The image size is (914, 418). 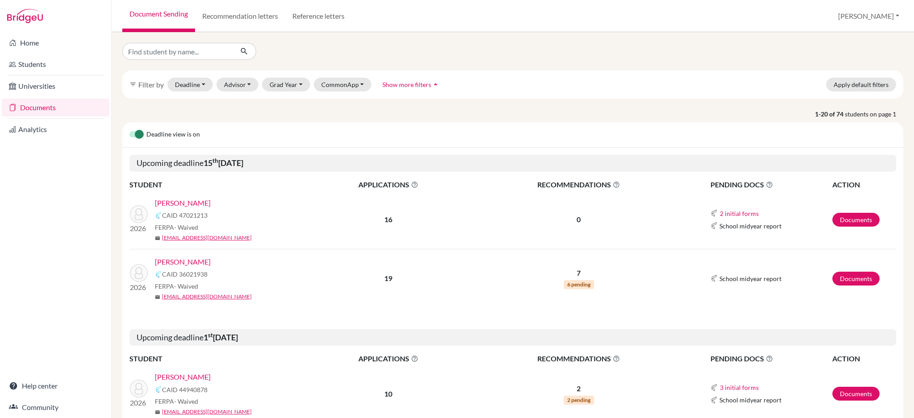 I want to click on img: Chen, Zack, so click(x=139, y=389).